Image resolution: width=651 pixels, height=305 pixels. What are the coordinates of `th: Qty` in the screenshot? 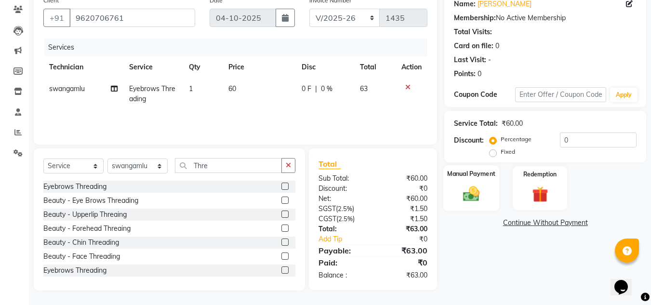 It's located at (203, 67).